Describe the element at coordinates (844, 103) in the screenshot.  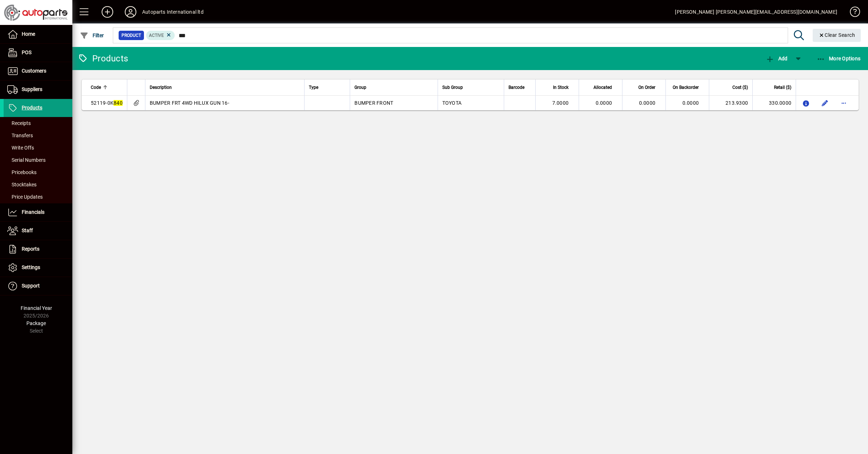
I see `button: More options` at that location.